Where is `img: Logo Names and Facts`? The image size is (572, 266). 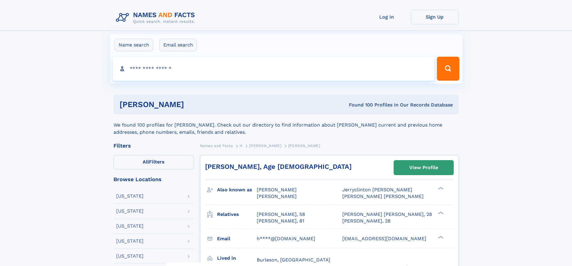
img: Logo Names and Facts is located at coordinates (157, 18).